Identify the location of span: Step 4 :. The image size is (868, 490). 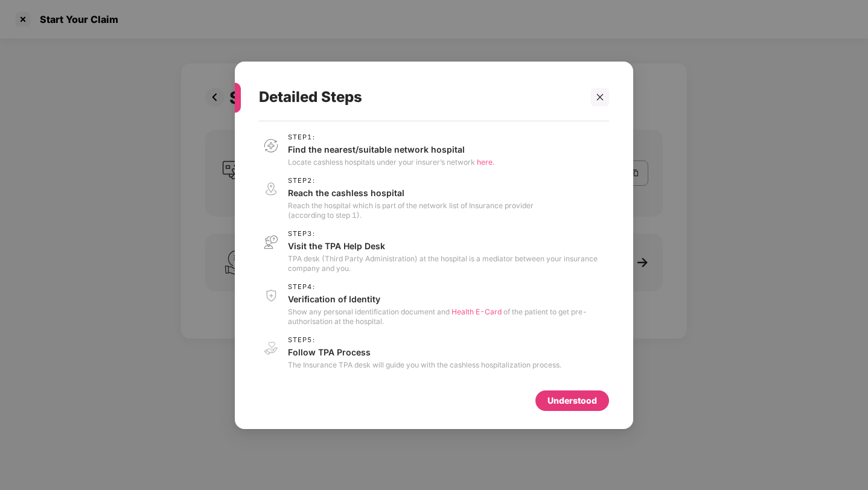
(448, 286).